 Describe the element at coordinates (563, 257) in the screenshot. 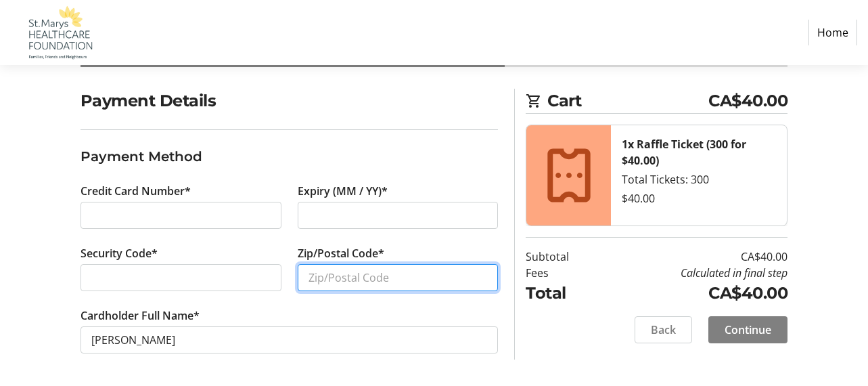

I see `td: Subtotal` at that location.